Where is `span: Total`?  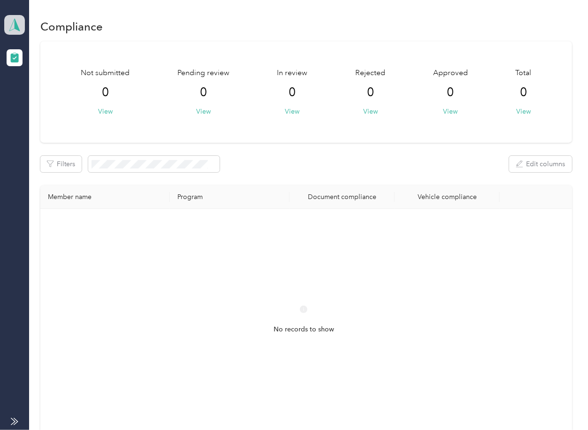 span: Total is located at coordinates (524, 73).